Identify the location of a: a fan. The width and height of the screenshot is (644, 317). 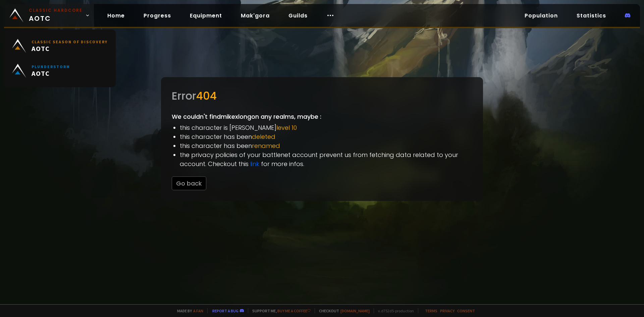
(198, 311).